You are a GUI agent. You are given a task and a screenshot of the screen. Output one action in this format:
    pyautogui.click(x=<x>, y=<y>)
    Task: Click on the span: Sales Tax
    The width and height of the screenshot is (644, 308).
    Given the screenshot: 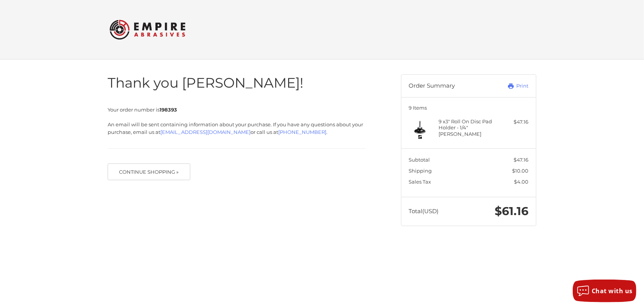 What is the action you would take?
    pyautogui.click(x=420, y=182)
    